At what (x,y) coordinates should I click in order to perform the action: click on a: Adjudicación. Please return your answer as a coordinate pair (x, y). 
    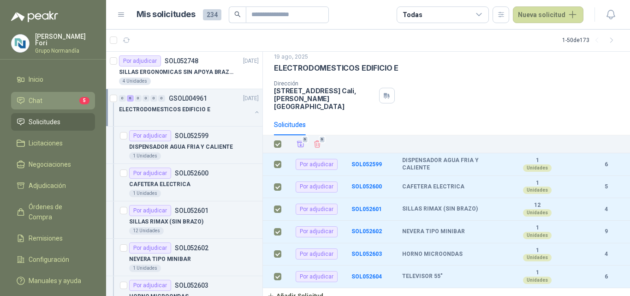
    Looking at the image, I should click on (53, 185).